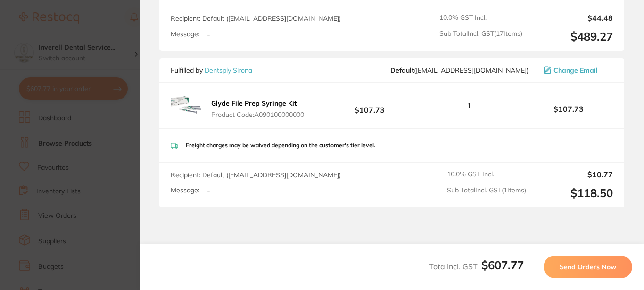 This screenshot has width=644, height=290. What do you see at coordinates (258, 109) in the screenshot?
I see `button: Glyde File Prep Syringe Kit Product Code:A090100000000` at bounding box center [258, 109].